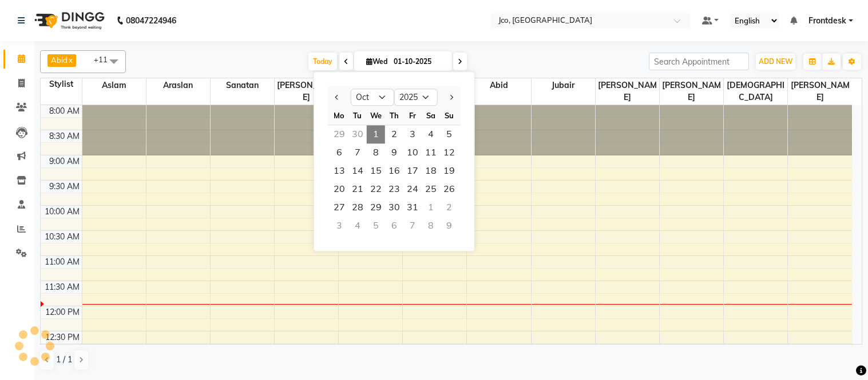 Image resolution: width=868 pixels, height=380 pixels. Describe the element at coordinates (339, 171) in the screenshot. I see `span: 13` at that location.